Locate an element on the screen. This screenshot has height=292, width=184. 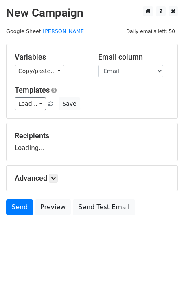
a: Templates is located at coordinates (32, 90).